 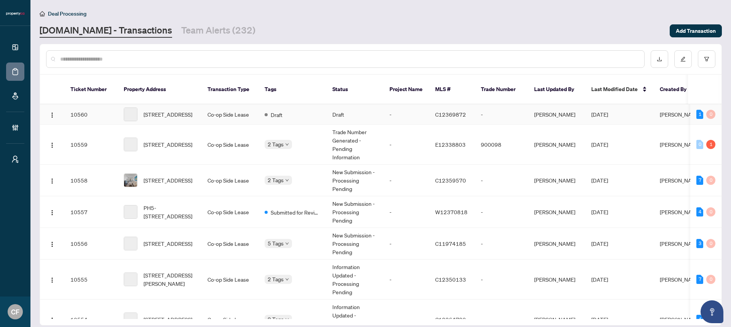 I want to click on button: edit, so click(x=683, y=59).